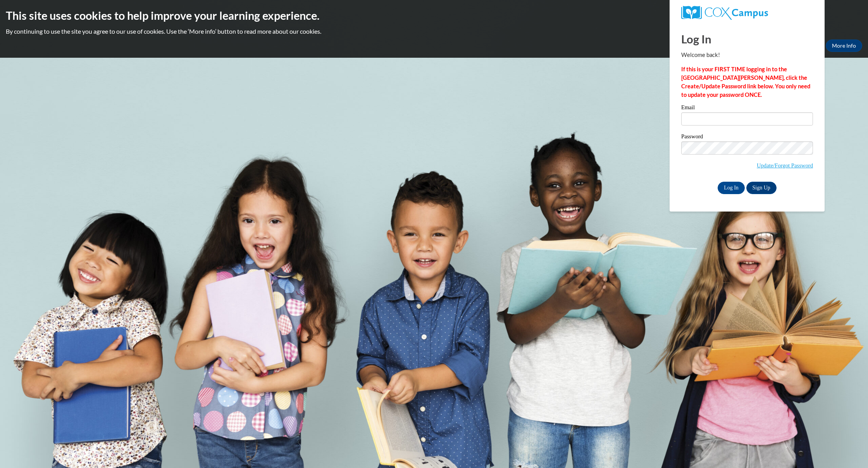  I want to click on p: By continuing to use the site you agree to our use of cookies. Use the ‘More info’ button to read..., so click(434, 31).